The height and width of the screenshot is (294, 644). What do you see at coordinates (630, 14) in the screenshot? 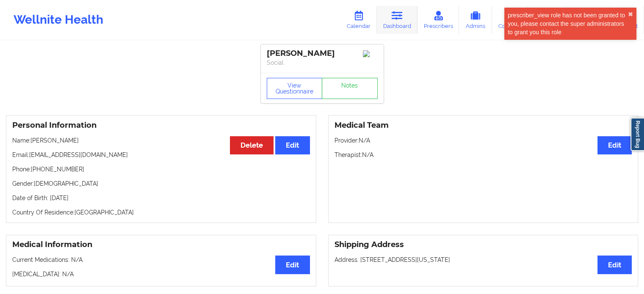
I see `button: close` at bounding box center [630, 14].